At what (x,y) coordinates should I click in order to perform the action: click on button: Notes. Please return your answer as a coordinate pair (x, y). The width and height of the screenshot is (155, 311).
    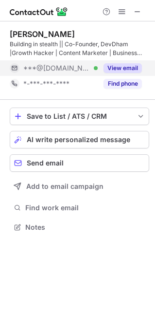
    Looking at the image, I should click on (79, 228).